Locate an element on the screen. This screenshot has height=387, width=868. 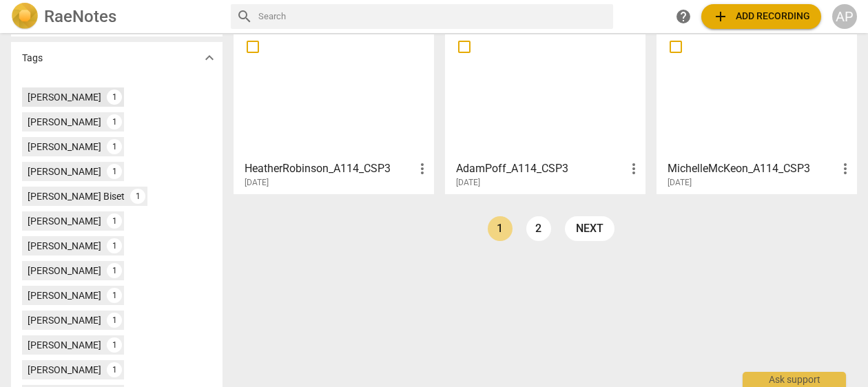
h3: MichelleMcKeon_A114_CSP3 is located at coordinates (753, 169).